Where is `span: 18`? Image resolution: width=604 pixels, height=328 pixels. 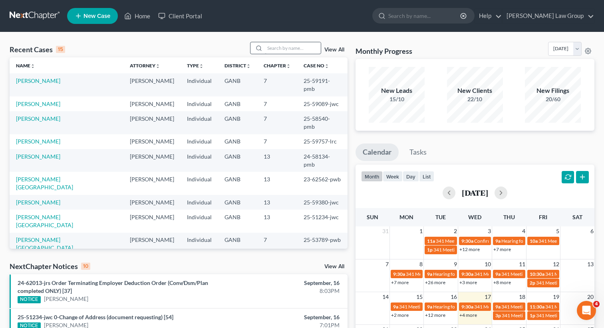
span: 18 is located at coordinates (522, 297).